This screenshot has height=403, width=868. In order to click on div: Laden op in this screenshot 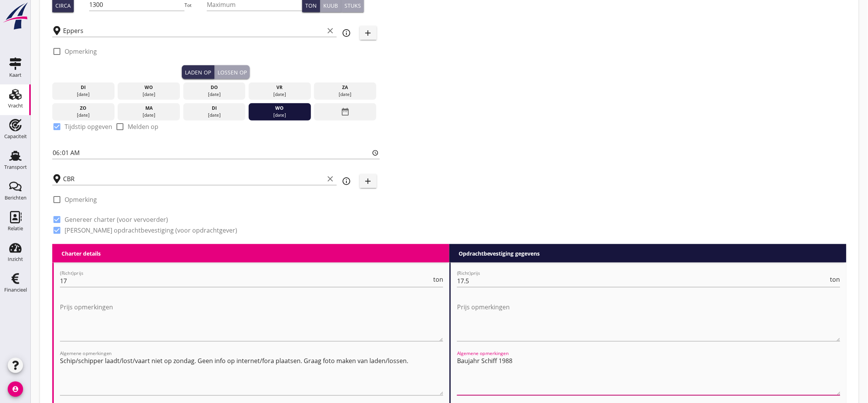, I will do `click(198, 72)`.